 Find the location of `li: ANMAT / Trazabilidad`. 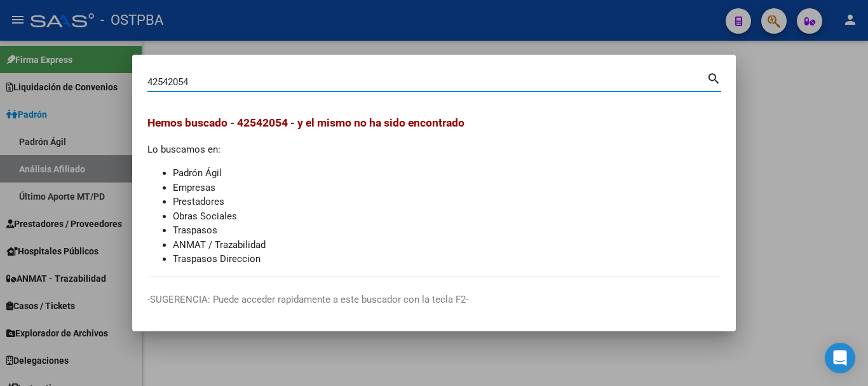

li: ANMAT / Trazabilidad is located at coordinates (447, 245).